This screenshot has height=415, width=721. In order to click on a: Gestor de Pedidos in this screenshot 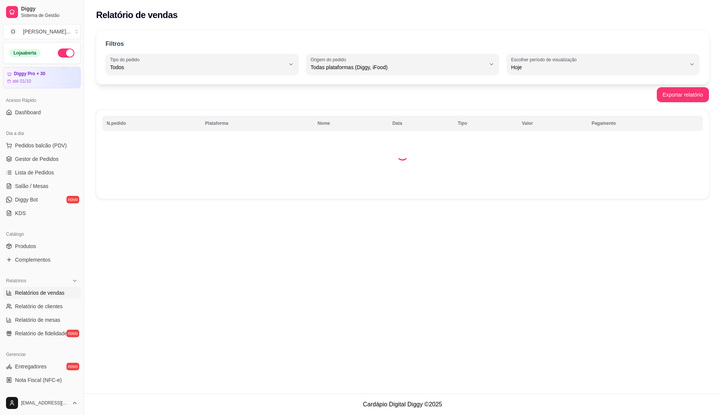, I will do `click(42, 159)`.